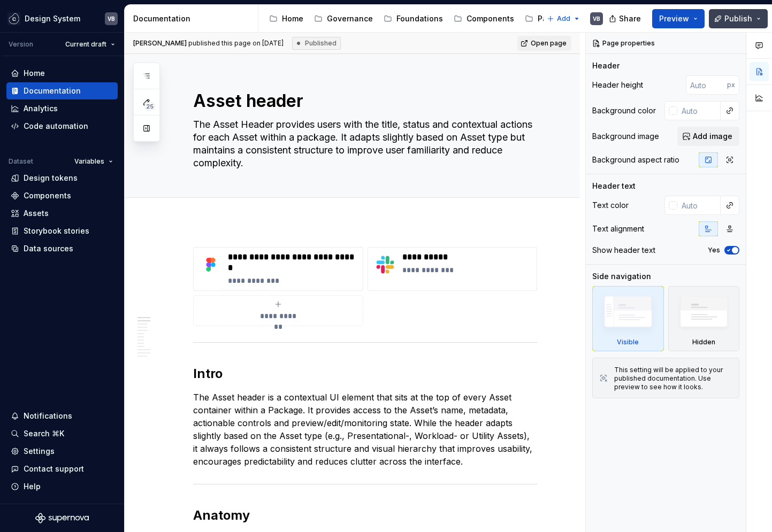 The height and width of the screenshot is (532, 772). Describe the element at coordinates (50, 178) in the screenshot. I see `div: Design tokens` at that location.